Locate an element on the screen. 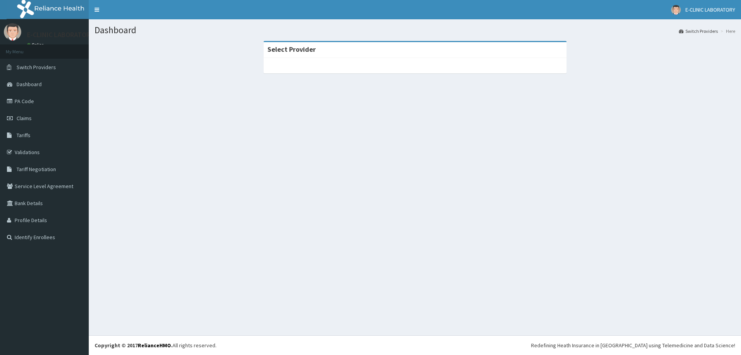 The image size is (741, 355). h1: Dashboard is located at coordinates (415, 30).